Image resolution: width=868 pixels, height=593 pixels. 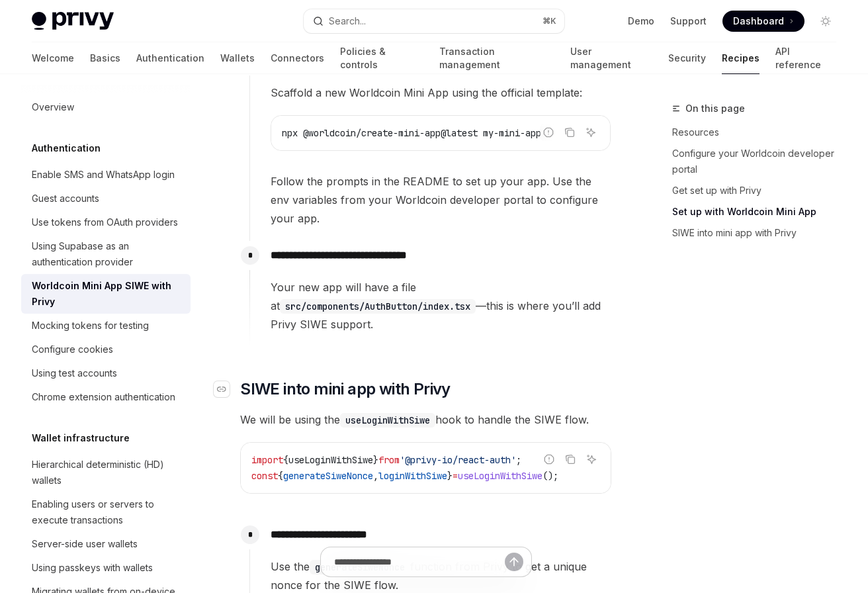 What do you see at coordinates (73, 21) in the screenshot?
I see `img: light logo` at bounding box center [73, 21].